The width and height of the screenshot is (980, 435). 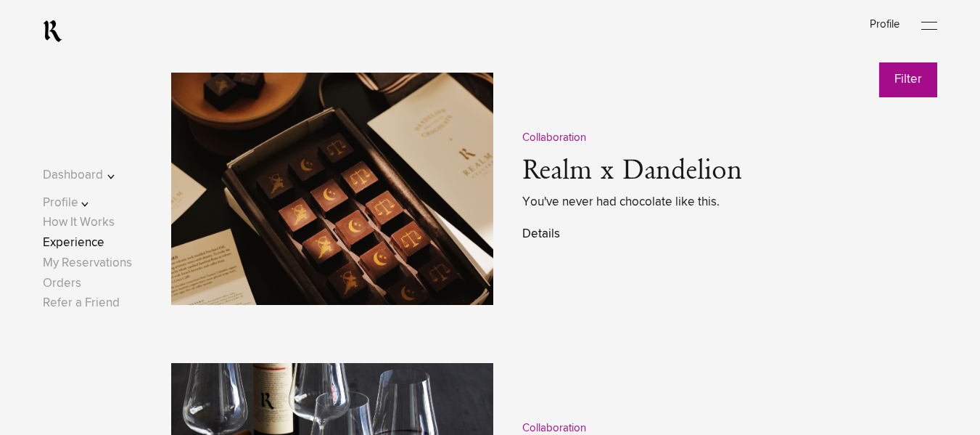 I want to click on a: Realm x Dandelion, so click(x=631, y=171).